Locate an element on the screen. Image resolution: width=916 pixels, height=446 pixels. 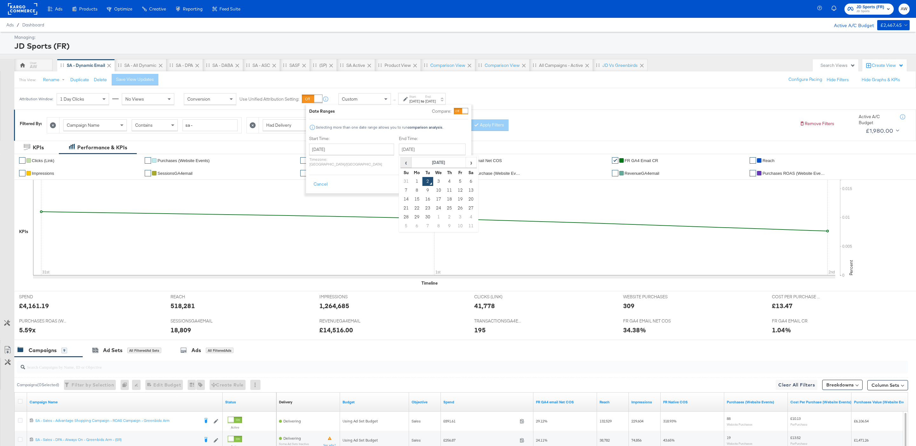
td: 25 is located at coordinates (449, 208).